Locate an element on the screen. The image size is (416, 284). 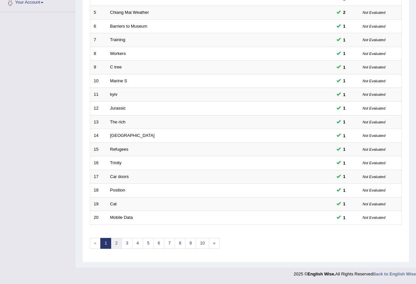
a: 8 is located at coordinates (180, 243).